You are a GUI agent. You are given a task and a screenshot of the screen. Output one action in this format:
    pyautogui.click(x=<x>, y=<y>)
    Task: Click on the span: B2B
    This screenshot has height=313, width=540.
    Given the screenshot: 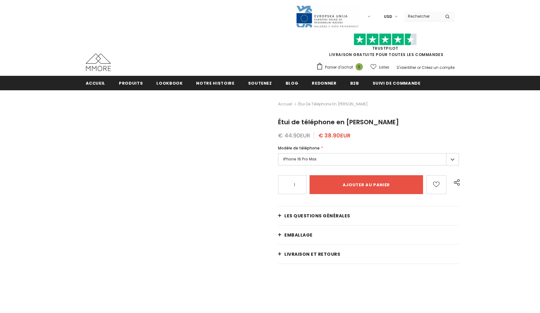 What is the action you would take?
    pyautogui.click(x=354, y=83)
    